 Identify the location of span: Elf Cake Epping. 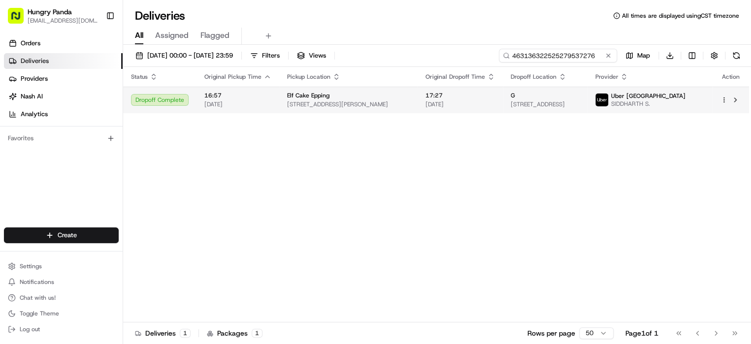
(308, 95).